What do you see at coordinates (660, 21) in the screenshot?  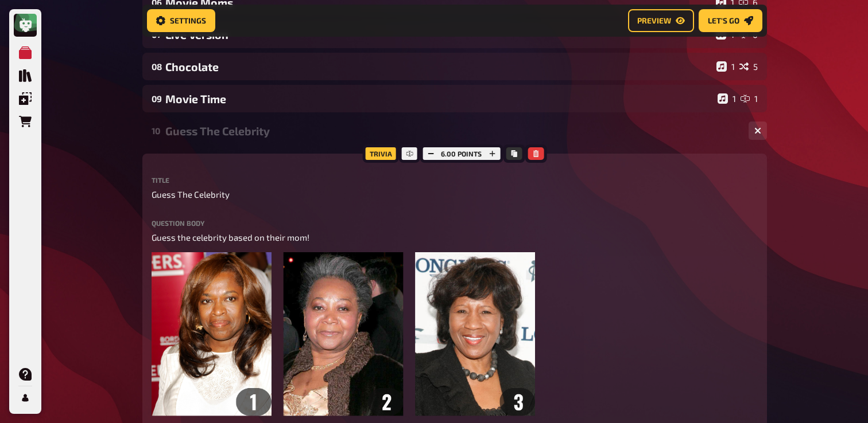 I see `a: Preview` at bounding box center [660, 21].